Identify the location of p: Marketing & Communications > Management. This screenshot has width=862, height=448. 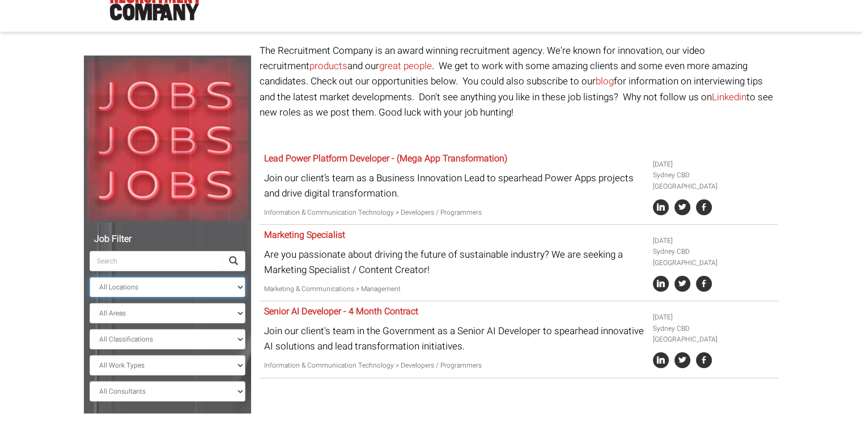
(454, 289).